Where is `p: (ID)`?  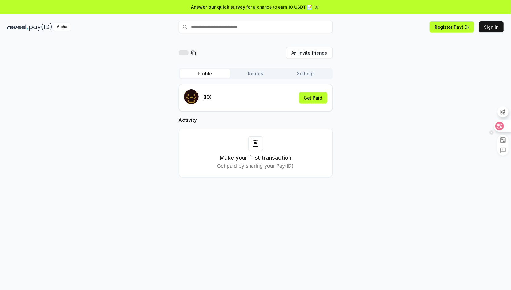 p: (ID) is located at coordinates (208, 97).